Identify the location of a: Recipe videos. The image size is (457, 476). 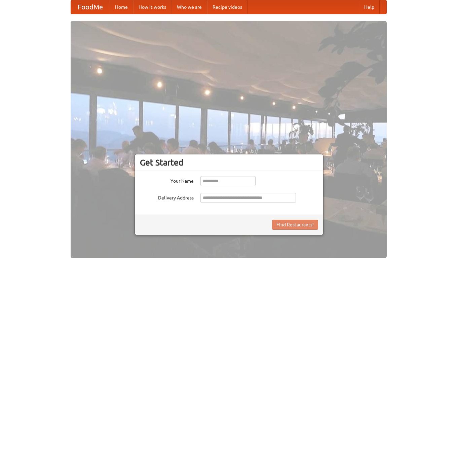
(228, 7).